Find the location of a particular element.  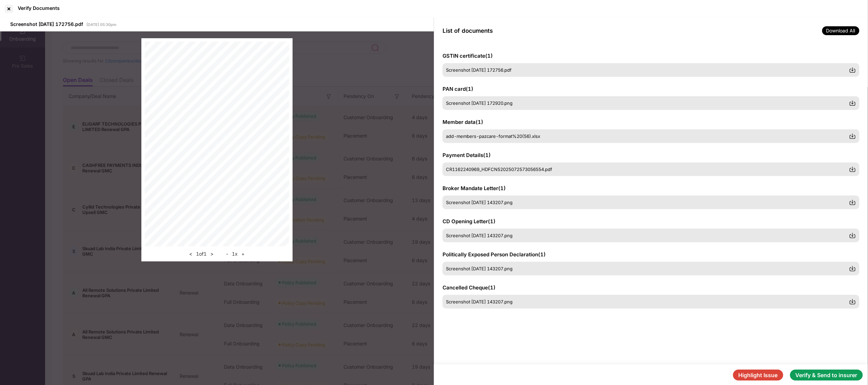

span: Cancelled Cheque ( 1 ) is located at coordinates (469, 287).